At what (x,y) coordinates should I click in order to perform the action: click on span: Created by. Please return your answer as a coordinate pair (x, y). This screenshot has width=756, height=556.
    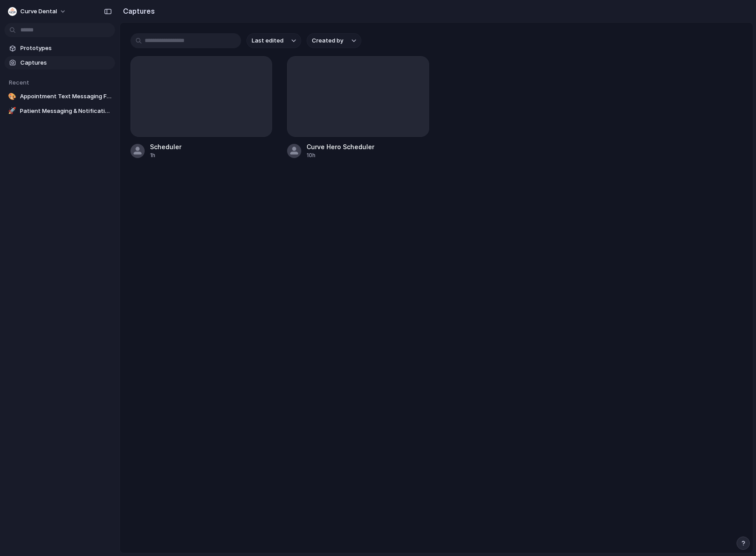
    Looking at the image, I should click on (327, 41).